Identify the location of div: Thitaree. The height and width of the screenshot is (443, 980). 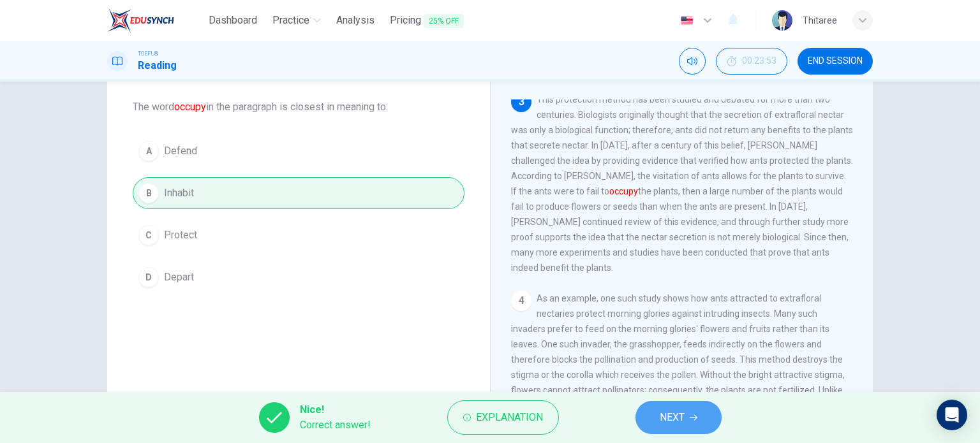
(820, 20).